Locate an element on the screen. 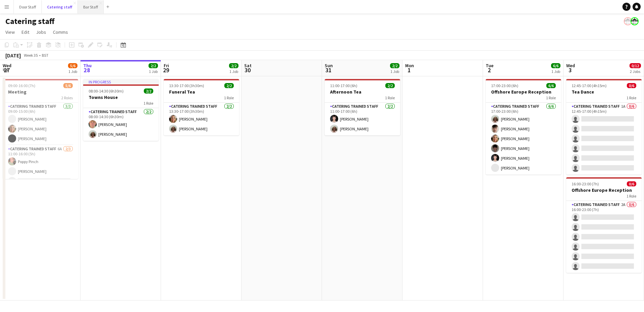 Image resolution: width=644 pixels, height=312 pixels. span: 28 is located at coordinates (87, 70).